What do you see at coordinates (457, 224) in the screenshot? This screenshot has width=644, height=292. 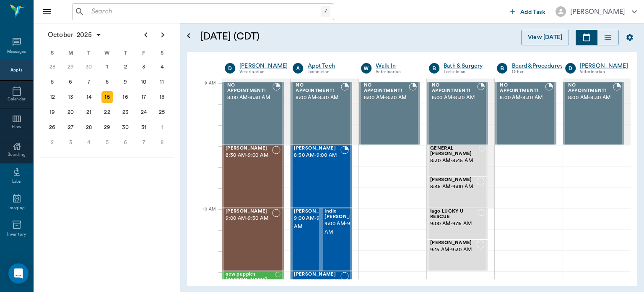 I see `div: NOT_CONFIRMED, 9:00 AM - 9:15 AM` at bounding box center [457, 224].